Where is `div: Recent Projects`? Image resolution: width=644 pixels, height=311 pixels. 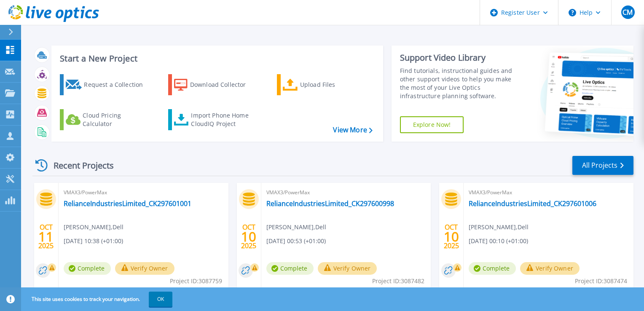
div: Recent Projects is located at coordinates (79, 165).